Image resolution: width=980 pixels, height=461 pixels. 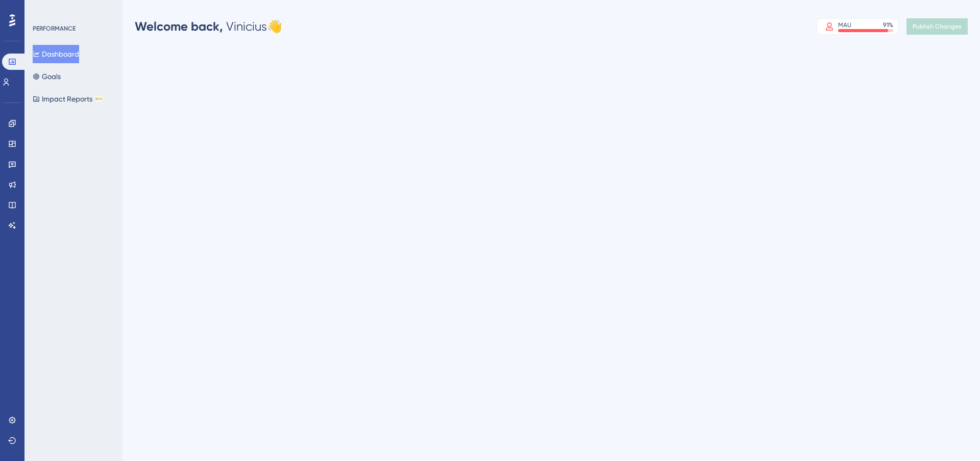 I want to click on div: MAU, so click(x=845, y=25).